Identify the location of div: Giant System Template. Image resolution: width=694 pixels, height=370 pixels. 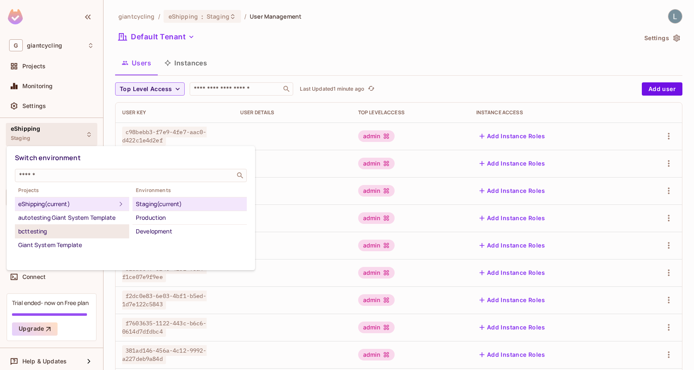
(72, 245).